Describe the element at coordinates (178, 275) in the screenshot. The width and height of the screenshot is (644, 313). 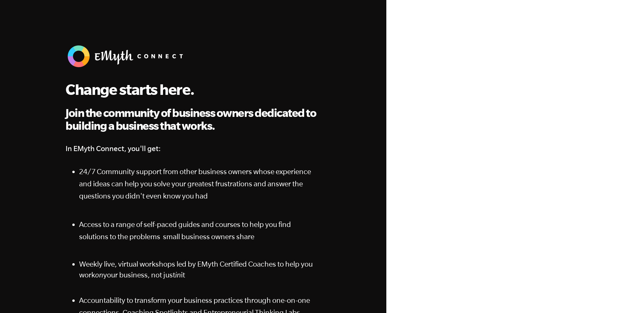
I see `em: in` at that location.